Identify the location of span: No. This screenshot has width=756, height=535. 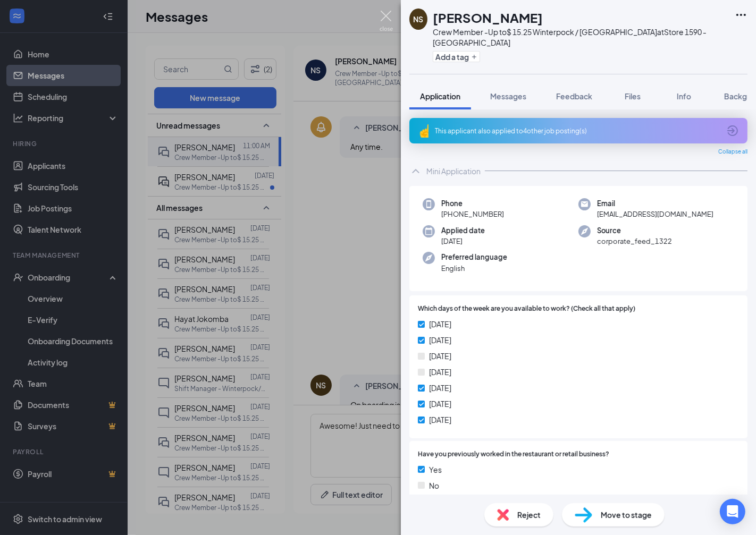
(434, 485).